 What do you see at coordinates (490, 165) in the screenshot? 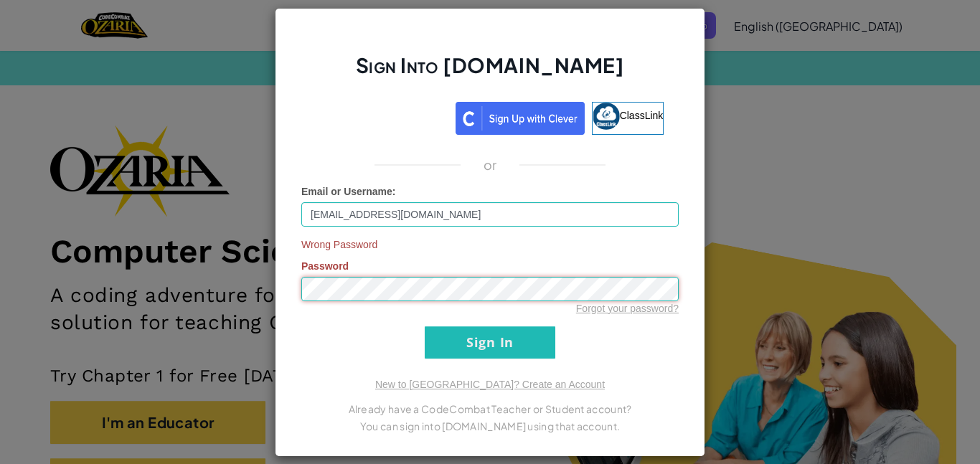
I see `p: or` at bounding box center [490, 165].